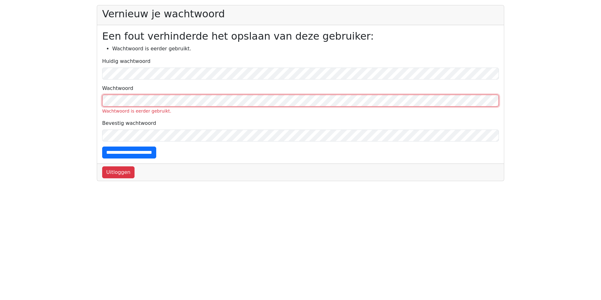 This screenshot has width=601, height=300. What do you see at coordinates (301, 111) in the screenshot?
I see `div: Wachtwoord is eerder gebruikt.` at bounding box center [301, 111].